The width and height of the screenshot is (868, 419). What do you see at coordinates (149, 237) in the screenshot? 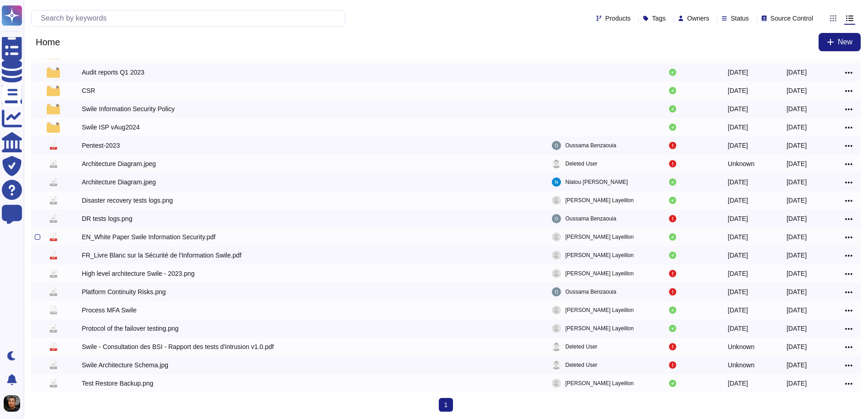
I see `div: EN_White Paper Swile Information Security.pdf` at bounding box center [149, 237].